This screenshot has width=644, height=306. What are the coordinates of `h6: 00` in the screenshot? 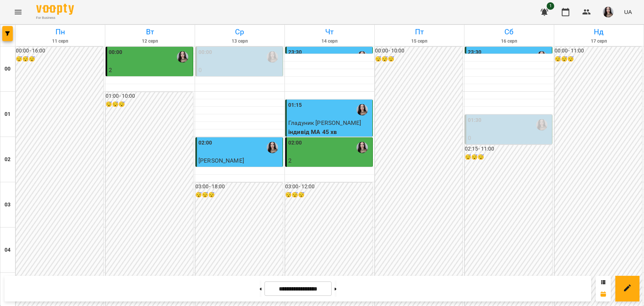 It's located at (7, 69).